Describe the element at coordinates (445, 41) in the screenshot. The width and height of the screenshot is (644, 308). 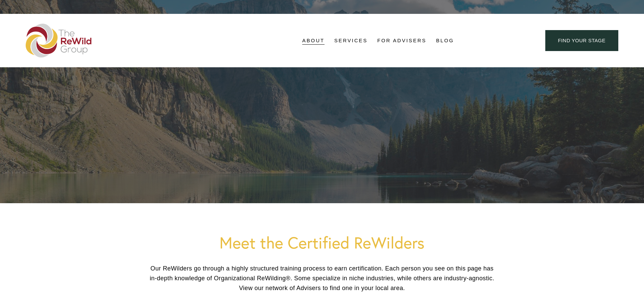
I see `a: Blog` at that location.